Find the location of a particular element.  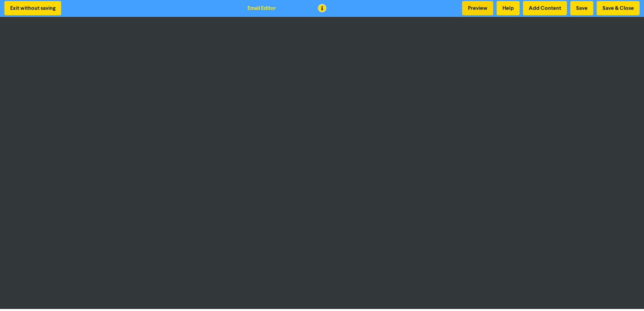

button: Add Content is located at coordinates (545, 8).